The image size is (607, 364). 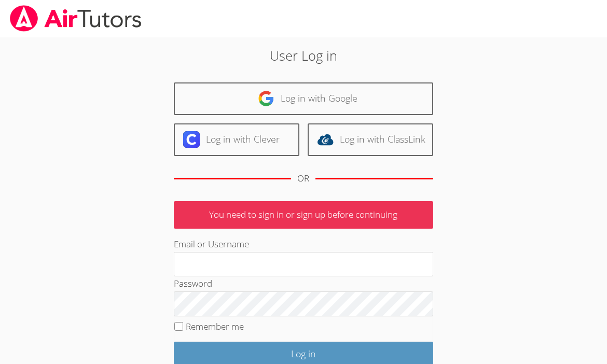 What do you see at coordinates (191, 139) in the screenshot?
I see `img: clever-logo-6eab21bc6e7a338710f1a6ff85c0baf02591cd810cc4098c63d3a4b26e2feb20.svg` at bounding box center [191, 139].